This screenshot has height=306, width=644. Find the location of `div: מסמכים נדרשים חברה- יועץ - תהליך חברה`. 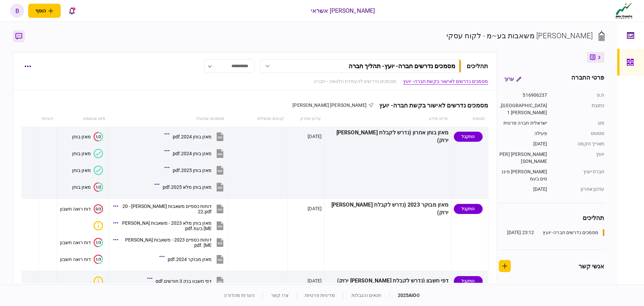

div: מסמכים נדרשים חברה- יועץ - תהליך חברה is located at coordinates (401, 66).